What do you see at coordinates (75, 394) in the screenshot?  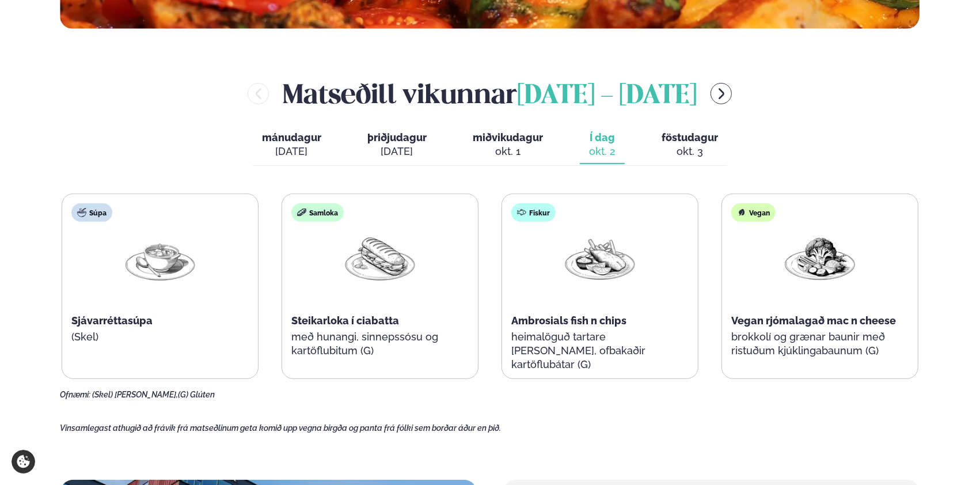 I see `span: Ofnæmi:` at bounding box center [75, 394].